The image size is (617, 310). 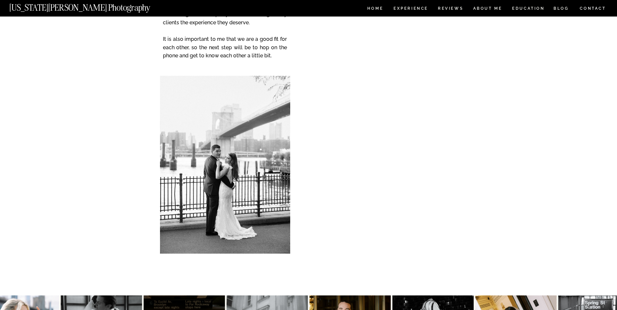 I want to click on a: ABOUT ME, so click(x=487, y=9).